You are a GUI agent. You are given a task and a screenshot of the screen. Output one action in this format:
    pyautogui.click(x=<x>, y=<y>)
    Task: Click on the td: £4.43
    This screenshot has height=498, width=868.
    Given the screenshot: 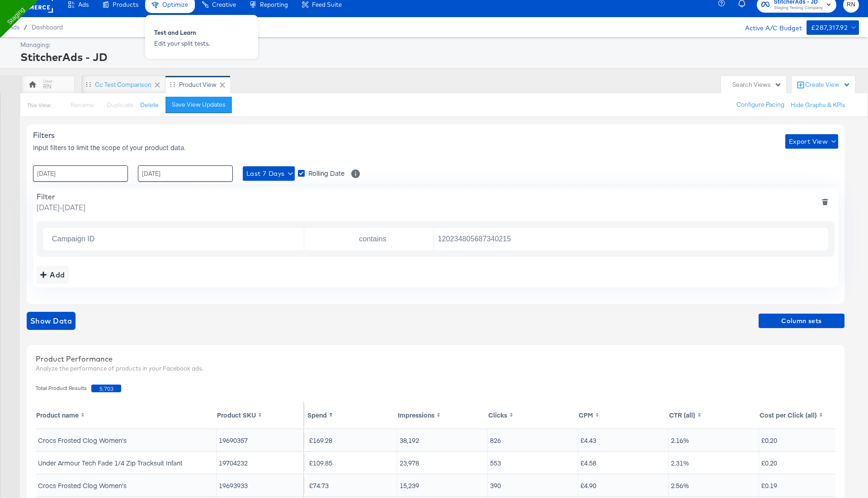 What is the action you would take?
    pyautogui.click(x=623, y=440)
    